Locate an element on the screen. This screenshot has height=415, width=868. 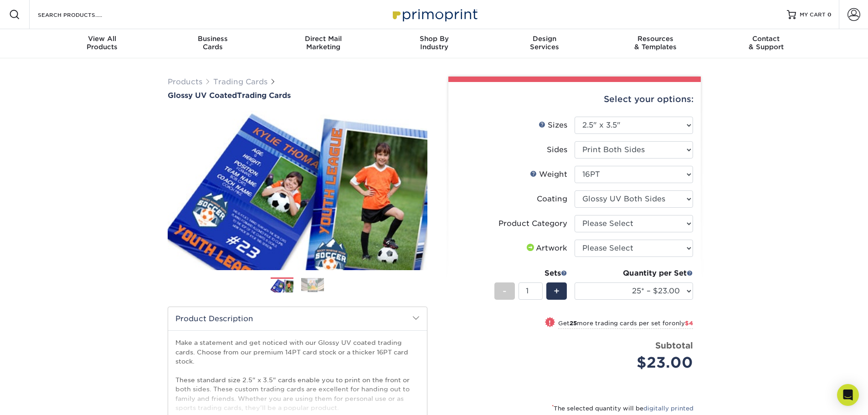
a: Contact& Support is located at coordinates (766, 44).